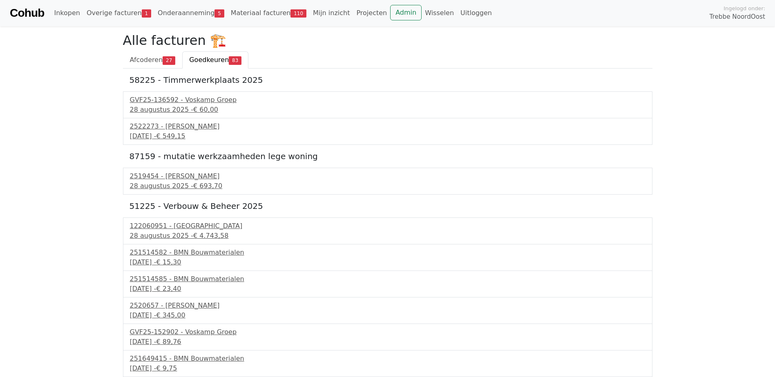 The height and width of the screenshot is (377, 775). Describe the element at coordinates (169, 60) in the screenshot. I see `span: 27` at that location.